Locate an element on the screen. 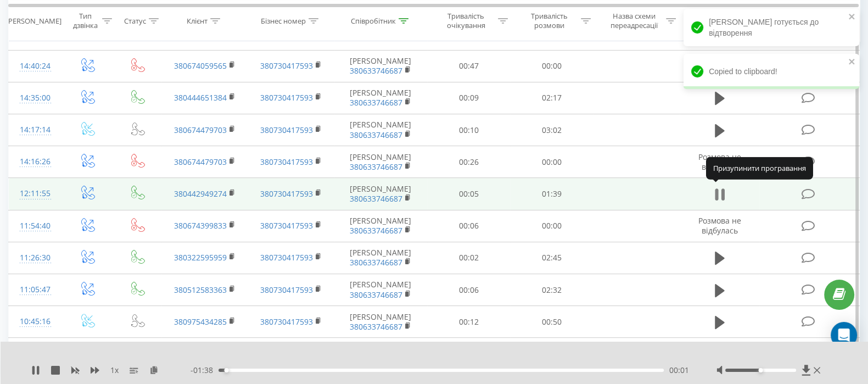 This screenshot has height=384, width=868. a: 380674399833 is located at coordinates (200, 225).